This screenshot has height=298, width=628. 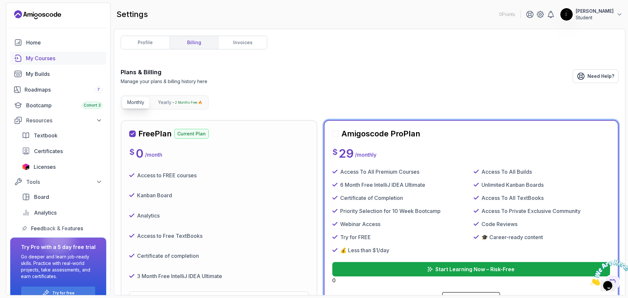 What do you see at coordinates (155, 134) in the screenshot?
I see `h2: Free Plan` at bounding box center [155, 134].